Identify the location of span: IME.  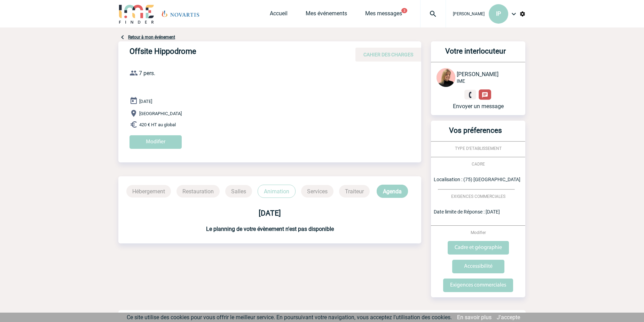
(461, 81).